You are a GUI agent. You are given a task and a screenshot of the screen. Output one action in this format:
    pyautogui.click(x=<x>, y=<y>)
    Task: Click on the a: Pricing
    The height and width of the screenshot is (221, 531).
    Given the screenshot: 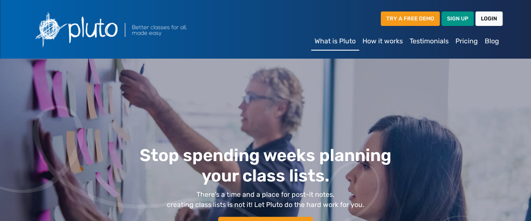 What is the action you would take?
    pyautogui.click(x=467, y=41)
    